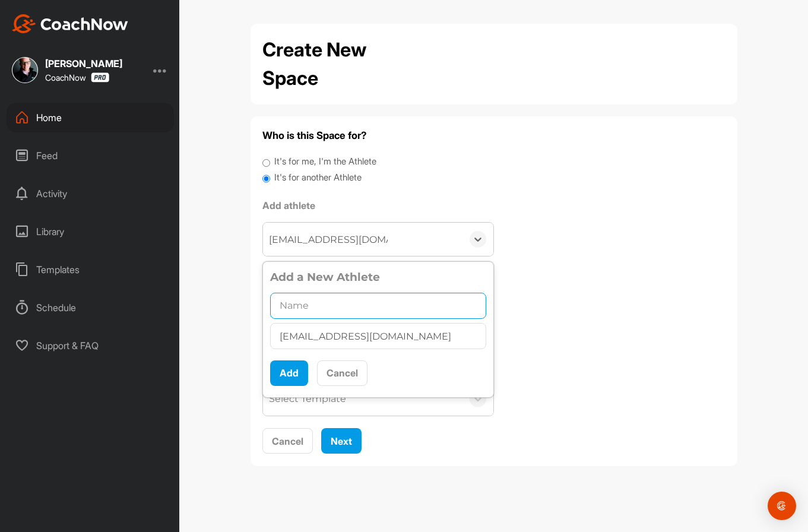  I want to click on div: Support & FAQ, so click(90, 345).